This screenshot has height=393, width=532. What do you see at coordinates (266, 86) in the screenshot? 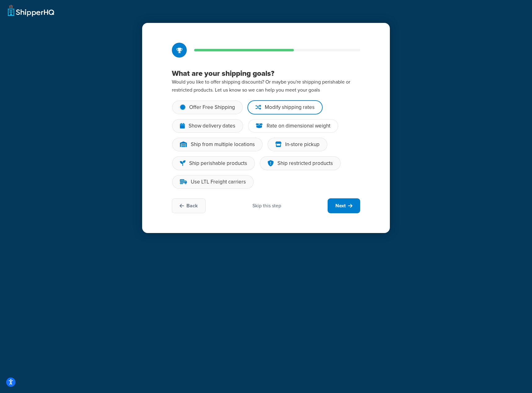
I see `p: Would you like to offer shipping discounts? Or maybe you're shipping perishable or restricted pro...` at bounding box center [266, 86].